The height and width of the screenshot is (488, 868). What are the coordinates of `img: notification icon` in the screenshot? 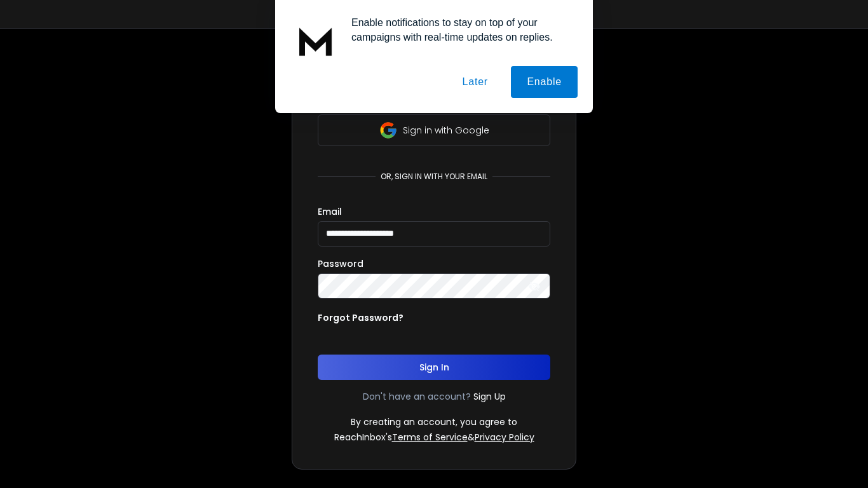 It's located at (316, 41).